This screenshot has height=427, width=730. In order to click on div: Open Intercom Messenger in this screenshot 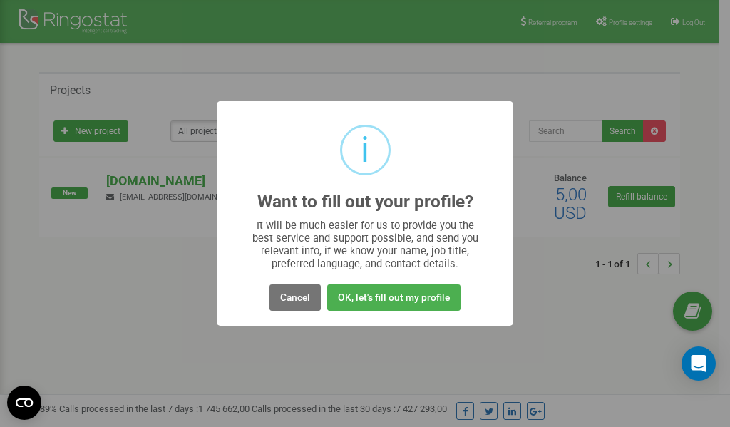, I will do `click(699, 364)`.